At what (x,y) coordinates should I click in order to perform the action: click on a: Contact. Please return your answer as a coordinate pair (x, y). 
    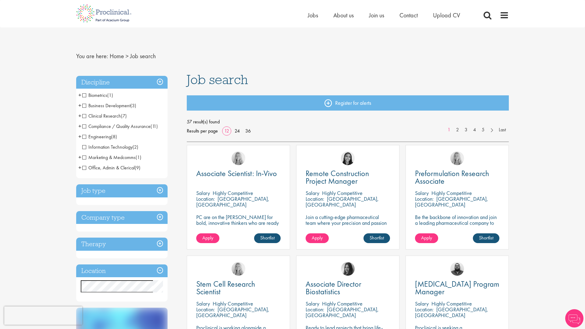
    Looking at the image, I should click on (408, 15).